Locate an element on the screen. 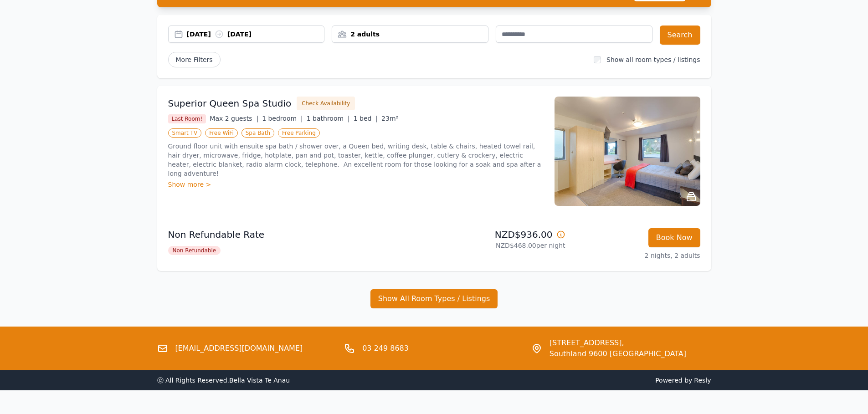 This screenshot has height=414, width=868. div: 2 adults is located at coordinates (410, 34).